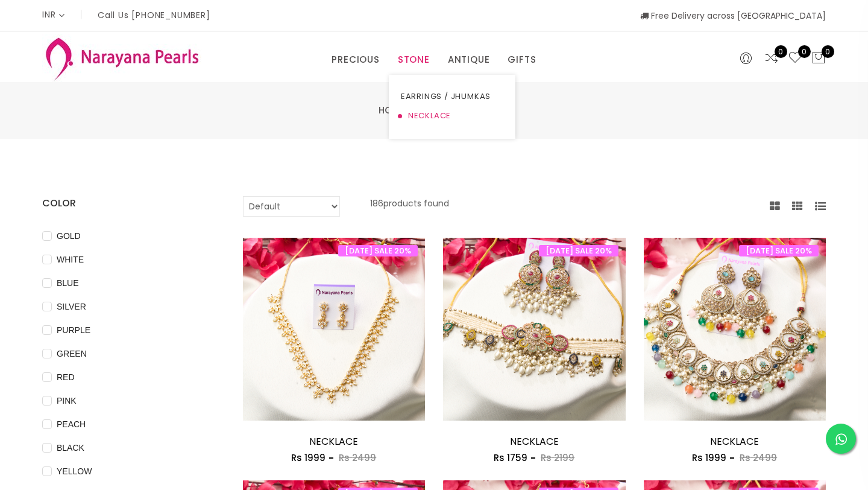  Describe the element at coordinates (69, 236) in the screenshot. I see `span: GOLD` at that location.